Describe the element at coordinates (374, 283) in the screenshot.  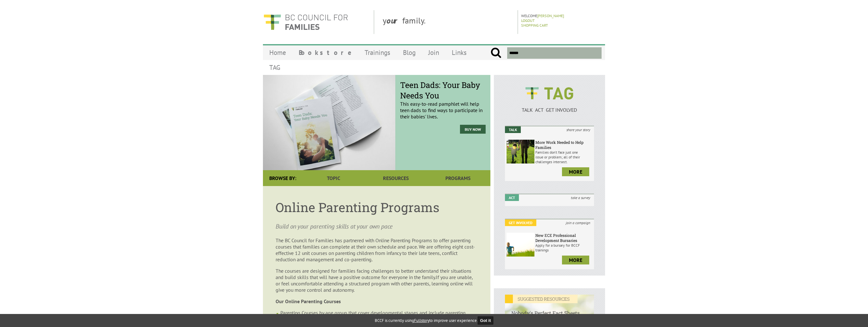
I see `span: If you are unable, or feel uncomfortable attending a structured program with other parents, learn...` at that location.